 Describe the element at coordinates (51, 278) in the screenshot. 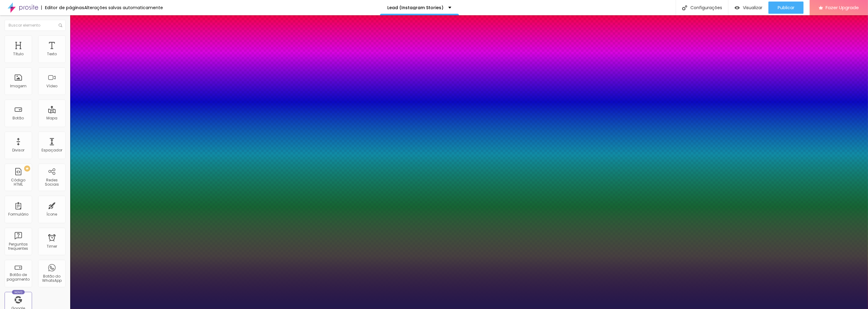

I see `div: Botão do WhatsApp` at that location.